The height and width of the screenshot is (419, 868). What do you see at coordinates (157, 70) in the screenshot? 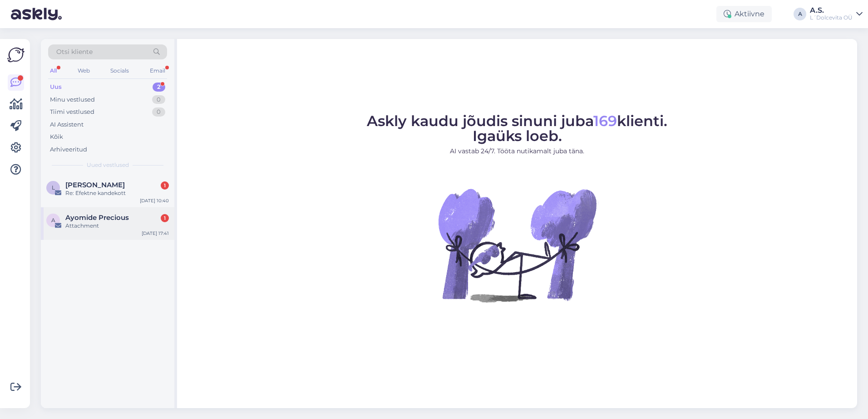
I see `div: Email` at bounding box center [157, 70].